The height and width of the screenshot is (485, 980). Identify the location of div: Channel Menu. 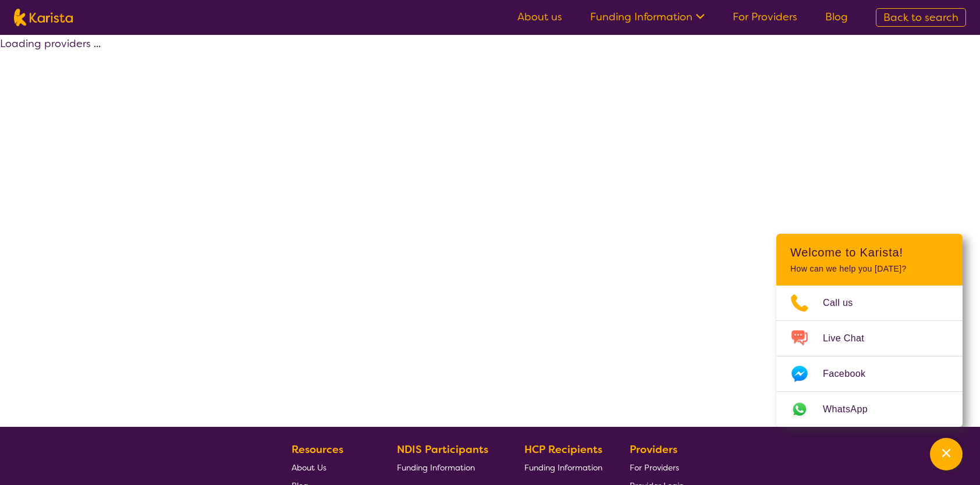
(869, 330).